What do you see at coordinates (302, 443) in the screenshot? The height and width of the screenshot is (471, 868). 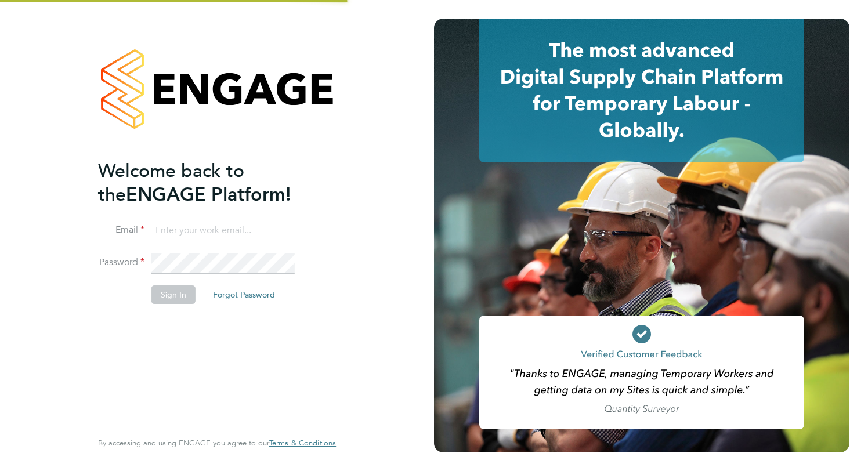 I see `span: Terms & Conditions` at bounding box center [302, 443].